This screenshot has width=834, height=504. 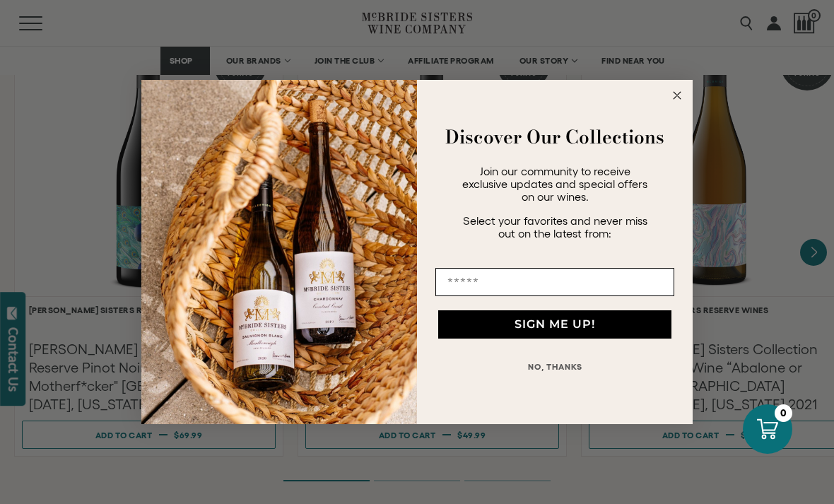 I want to click on input: Email, so click(x=555, y=282).